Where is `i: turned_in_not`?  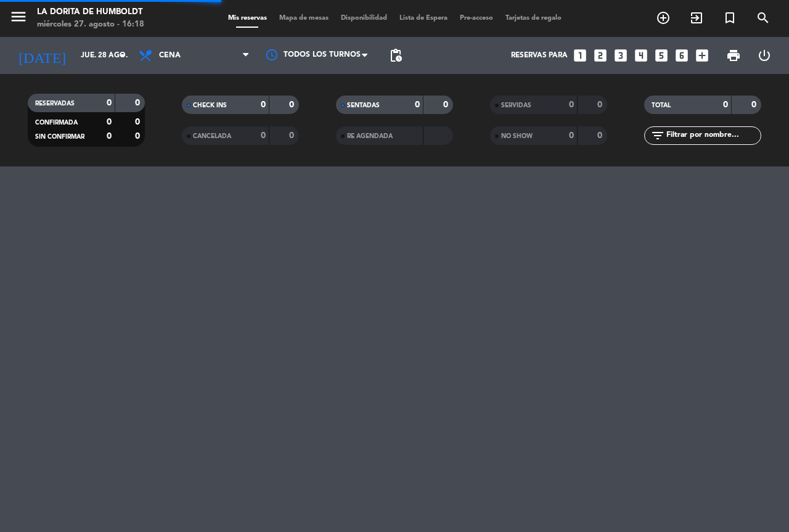
i: turned_in_not is located at coordinates (730, 18).